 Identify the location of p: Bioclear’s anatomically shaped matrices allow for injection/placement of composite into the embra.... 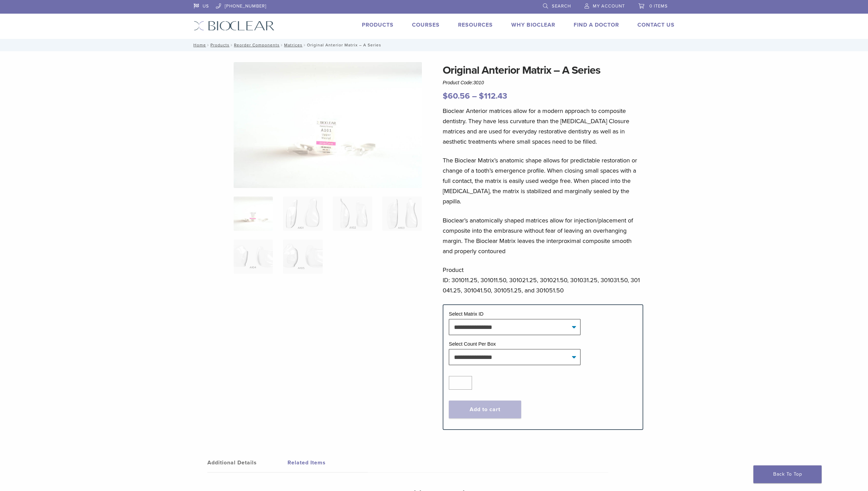
(542, 236).